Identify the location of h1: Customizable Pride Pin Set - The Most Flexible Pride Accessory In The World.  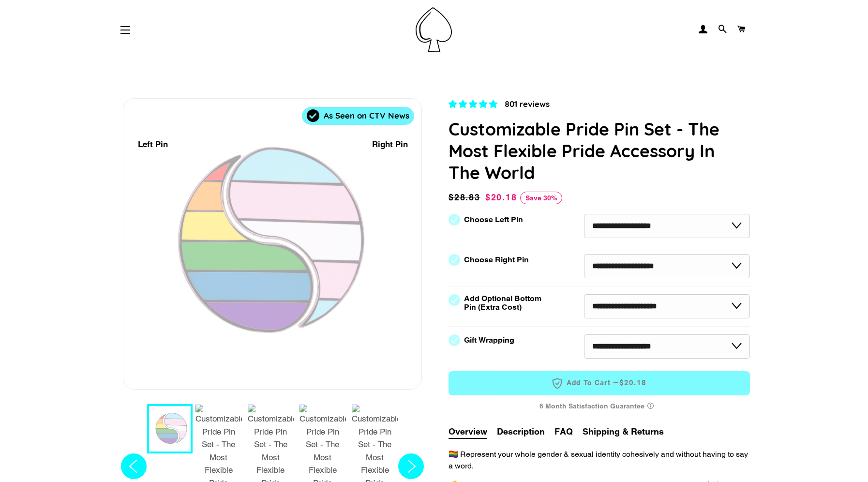
(599, 151).